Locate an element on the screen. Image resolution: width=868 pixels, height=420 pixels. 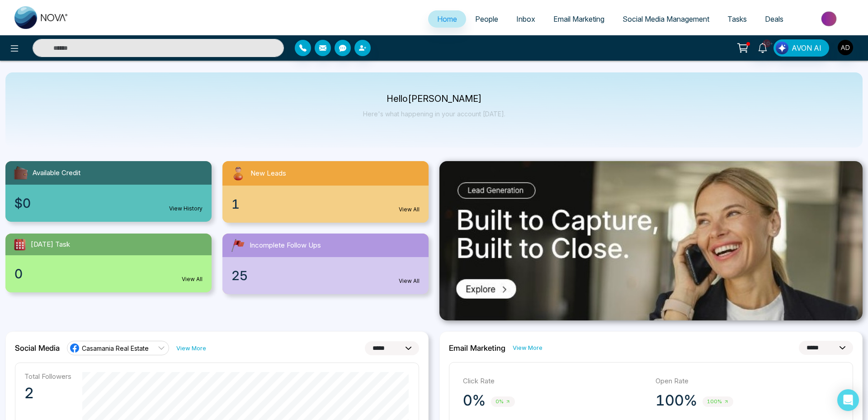
button: AVON AI is located at coordinates (801, 48).